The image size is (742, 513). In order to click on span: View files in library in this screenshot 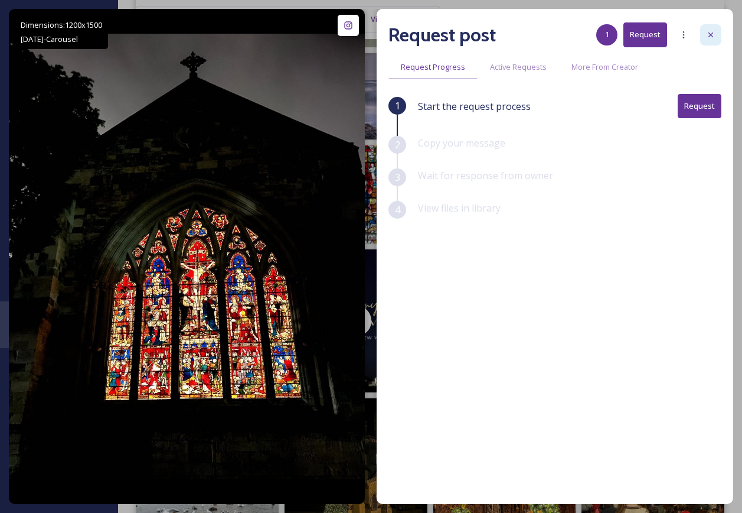, I will do `click(459, 208)`.